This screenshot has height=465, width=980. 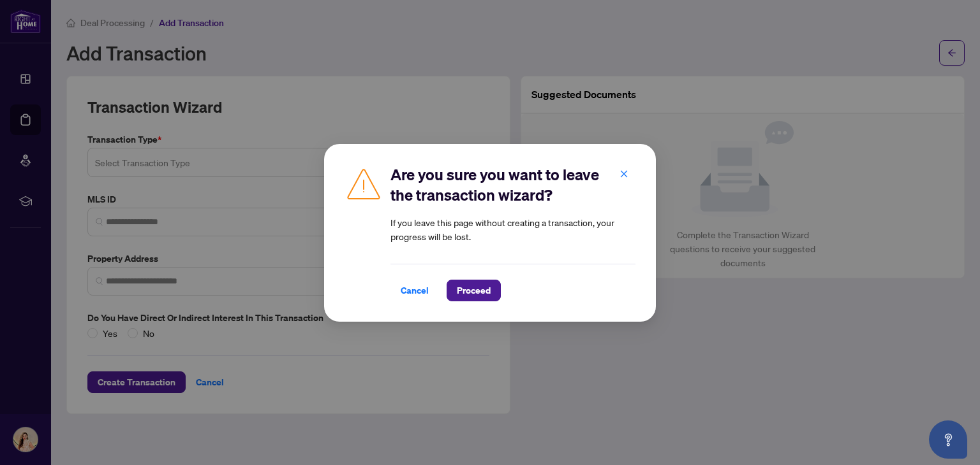 I want to click on button: Proceed, so click(x=473, y=291).